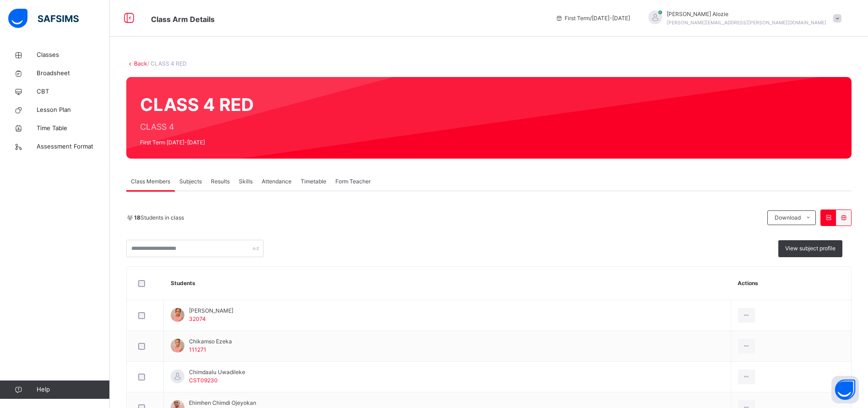 This screenshot has width=868, height=408. I want to click on th: Students, so click(448, 283).